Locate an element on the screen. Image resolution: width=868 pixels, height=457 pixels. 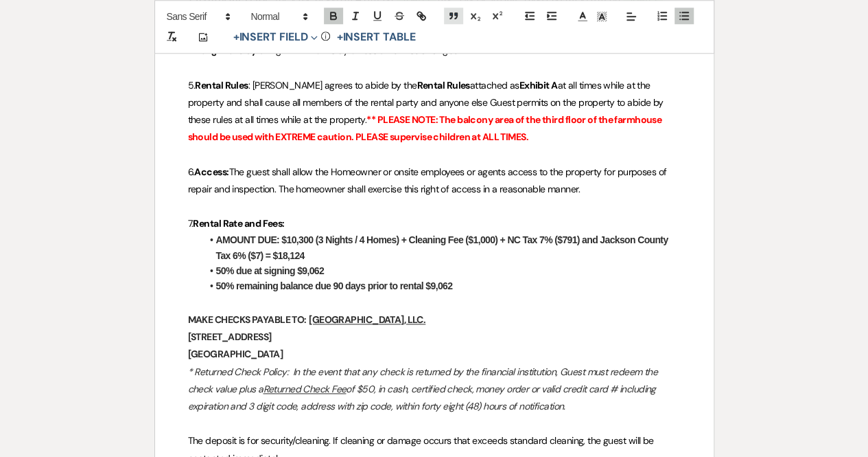
strong: AMOUNT DUE: $10,300 (3 Nights / 4 Homes) + Cleaning Fee ($1,000) + NC Tax 7% ($791) and Jackson C... is located at coordinates (443, 247).